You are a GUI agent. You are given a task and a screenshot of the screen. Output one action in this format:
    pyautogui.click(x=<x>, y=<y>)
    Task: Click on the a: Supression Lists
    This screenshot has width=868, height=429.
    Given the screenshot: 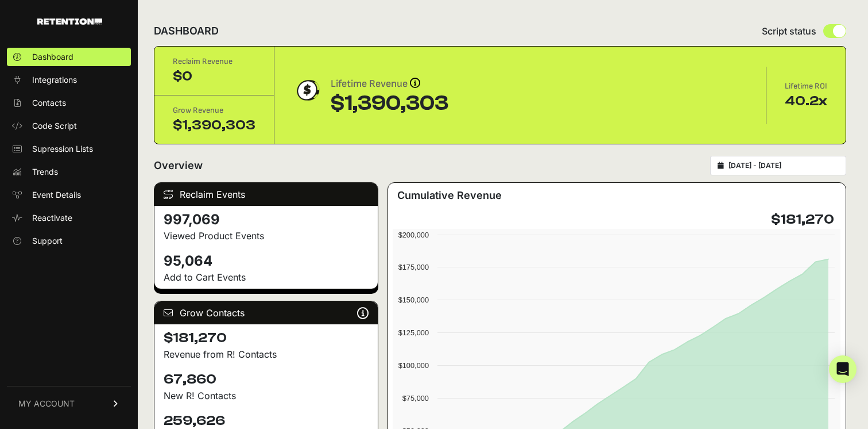 What is the action you would take?
    pyautogui.click(x=69, y=149)
    